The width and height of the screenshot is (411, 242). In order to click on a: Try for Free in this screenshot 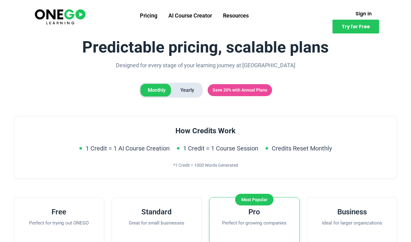, I will do `click(356, 26)`.